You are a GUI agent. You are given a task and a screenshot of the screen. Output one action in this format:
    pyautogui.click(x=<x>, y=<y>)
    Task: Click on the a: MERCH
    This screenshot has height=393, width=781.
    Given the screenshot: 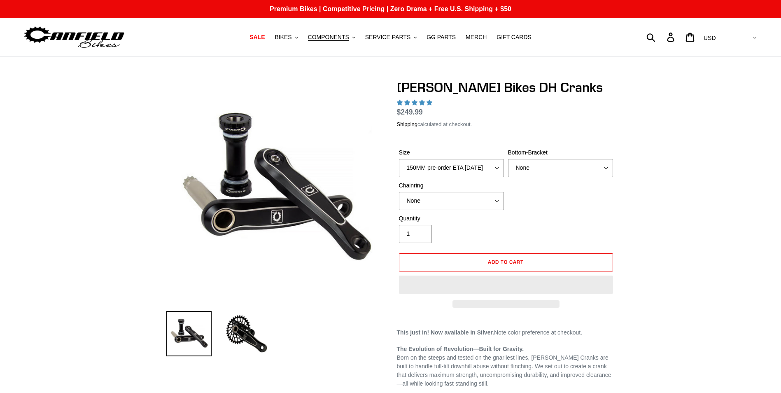 What is the action you would take?
    pyautogui.click(x=476, y=37)
    